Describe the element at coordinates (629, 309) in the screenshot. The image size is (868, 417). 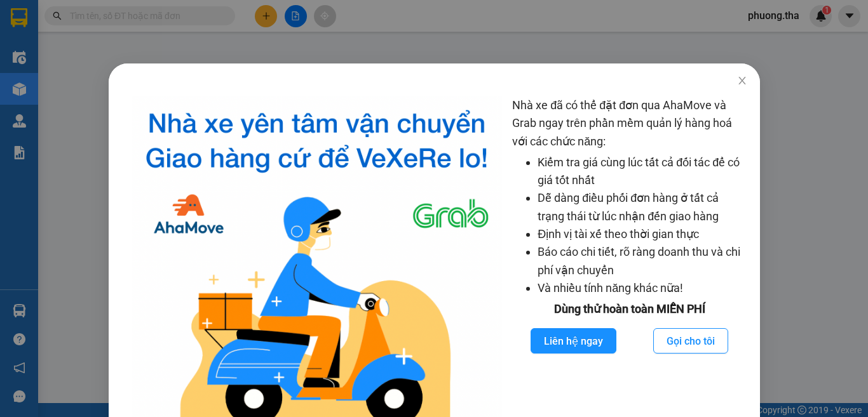
I see `div: Dùng thử hoàn toàn MIỄN PHÍ` at that location.